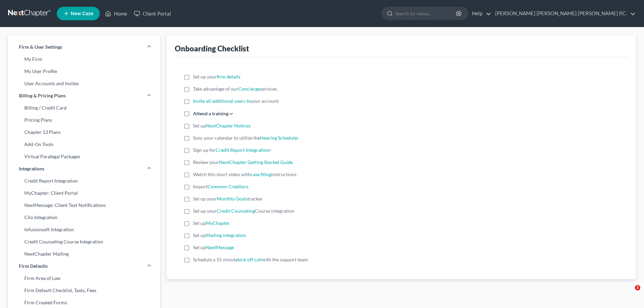 The width and height of the screenshot is (644, 308). I want to click on a: NextMessage, so click(220, 247).